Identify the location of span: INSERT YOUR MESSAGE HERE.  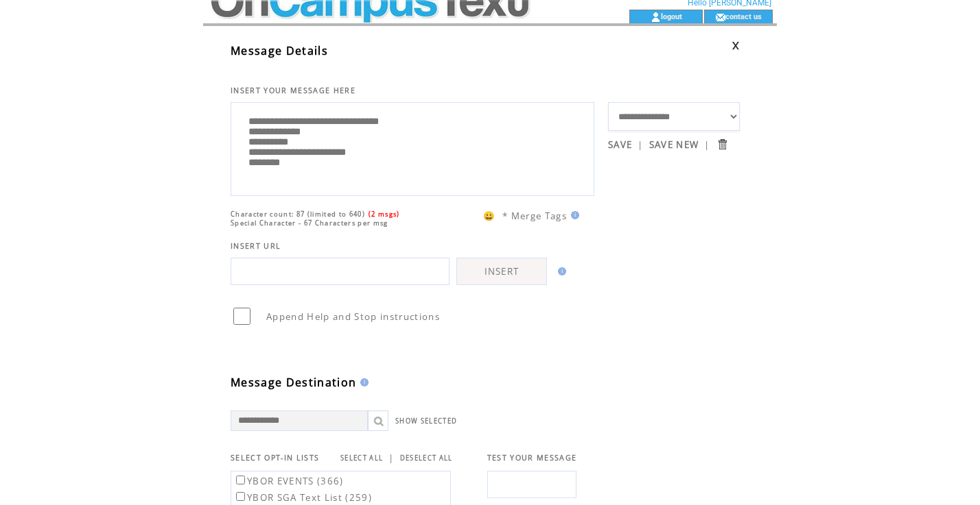
(293, 90).